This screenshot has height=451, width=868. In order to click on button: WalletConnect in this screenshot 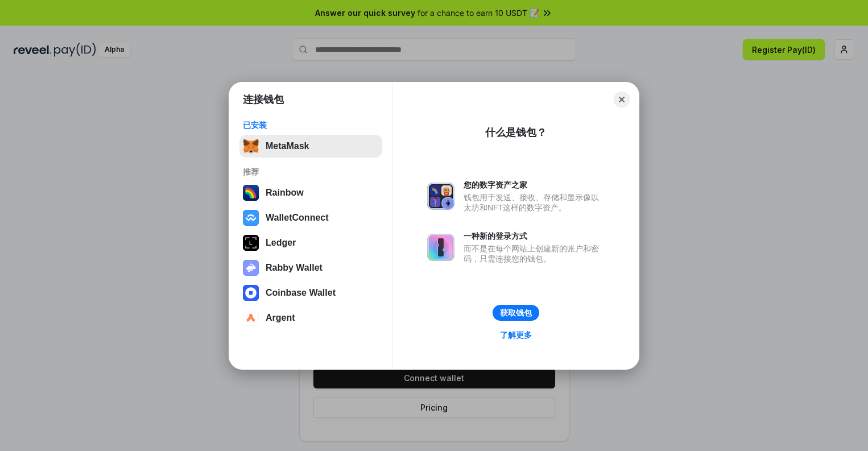, I will do `click(310, 218)`.